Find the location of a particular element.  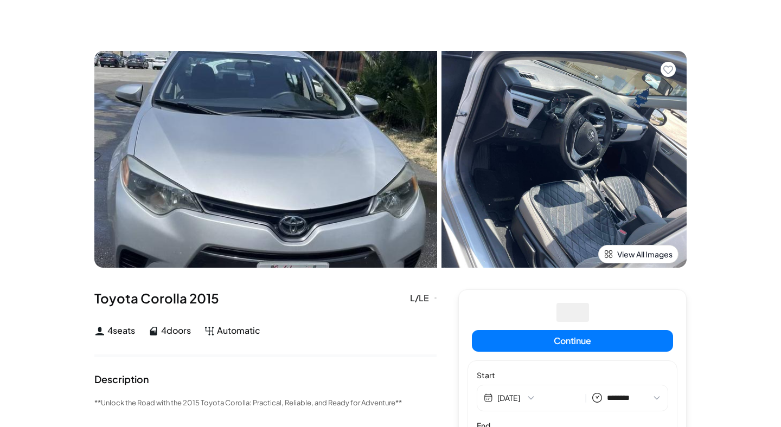

img: Car is located at coordinates (266, 159).